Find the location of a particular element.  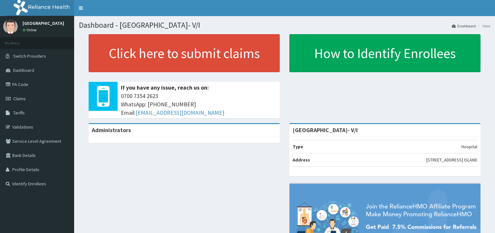

a: Online is located at coordinates (30, 30).